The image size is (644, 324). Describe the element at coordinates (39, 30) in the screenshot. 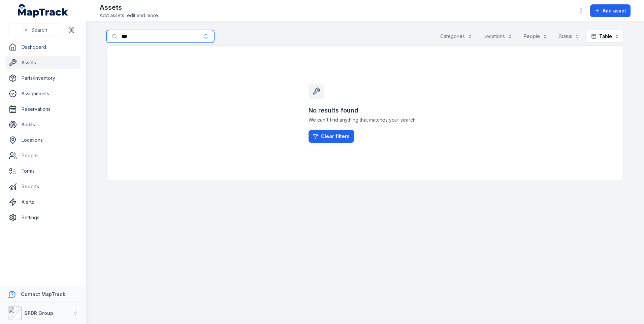

I see `span: Search` at that location.